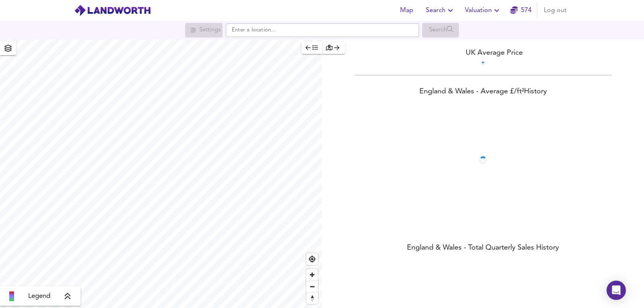 This screenshot has height=308, width=644. Describe the element at coordinates (312, 298) in the screenshot. I see `button: Reset bearing to north` at that location.